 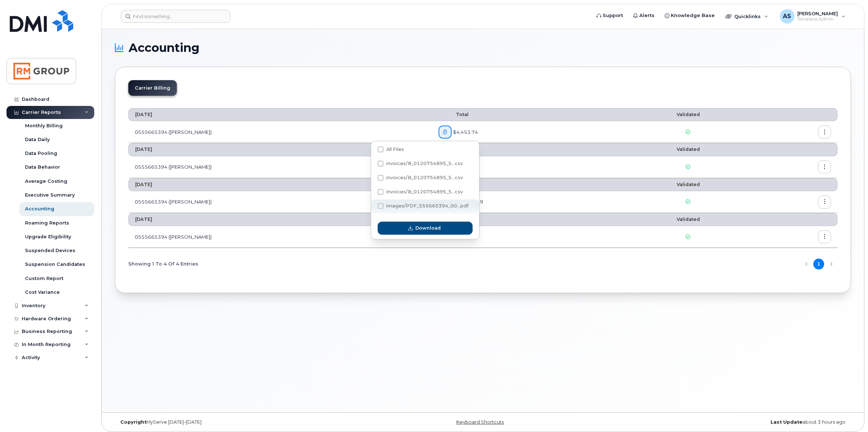 I want to click on button: Page 1, so click(x=819, y=264).